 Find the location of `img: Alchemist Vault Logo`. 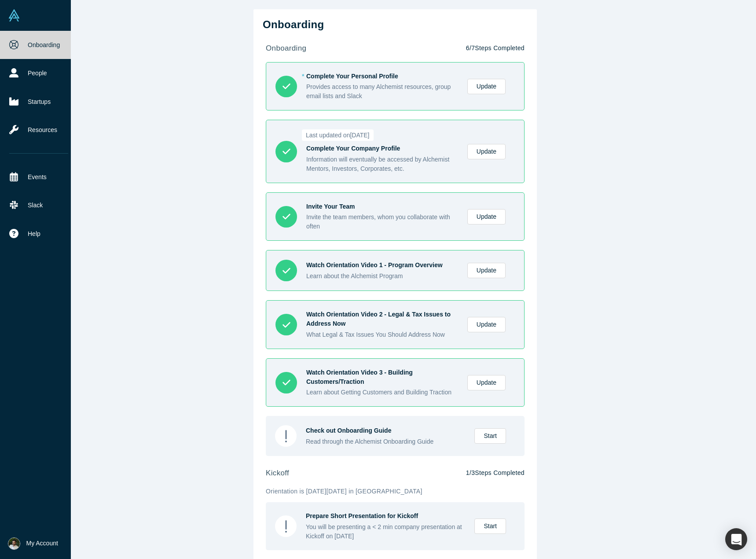

img: Alchemist Vault Logo is located at coordinates (14, 15).